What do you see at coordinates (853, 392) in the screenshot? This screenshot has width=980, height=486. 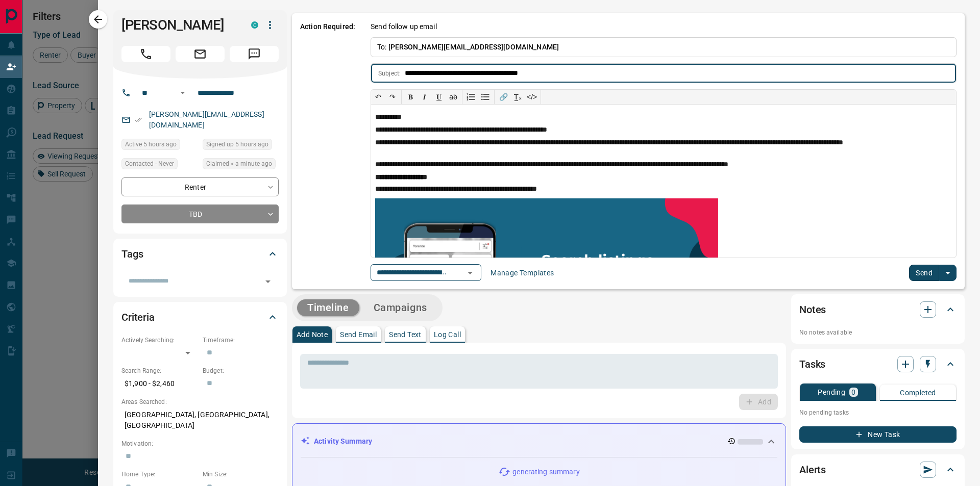 I see `p: 0` at bounding box center [853, 392].